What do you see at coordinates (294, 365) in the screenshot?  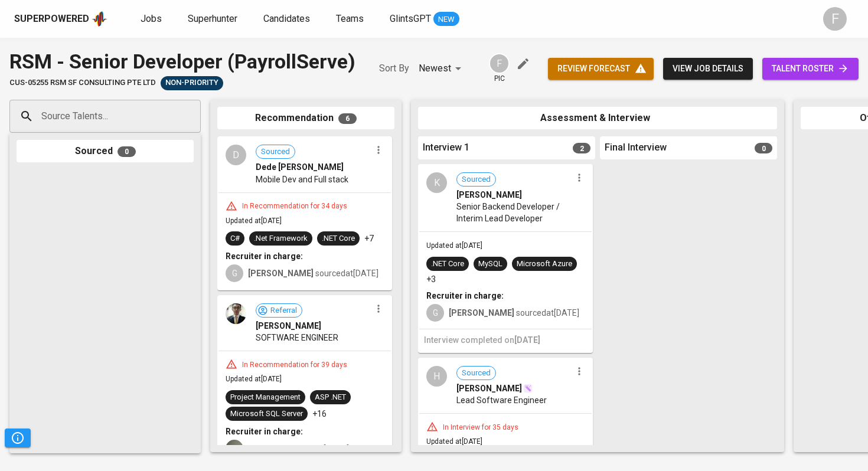 I see `div: In Recommendation for 39 days` at bounding box center [294, 365].